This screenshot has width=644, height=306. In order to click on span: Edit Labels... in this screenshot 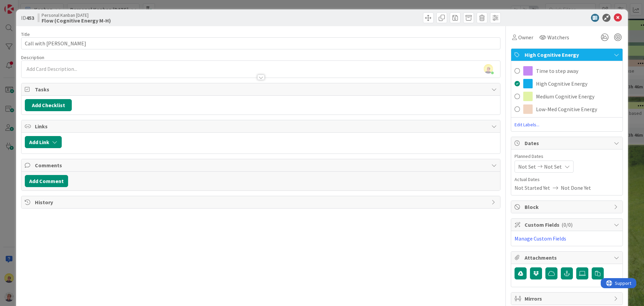, I will do `click(567, 125)`.